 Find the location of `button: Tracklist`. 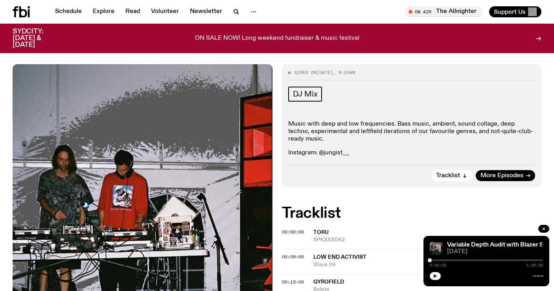

button: Tracklist is located at coordinates (451, 175).